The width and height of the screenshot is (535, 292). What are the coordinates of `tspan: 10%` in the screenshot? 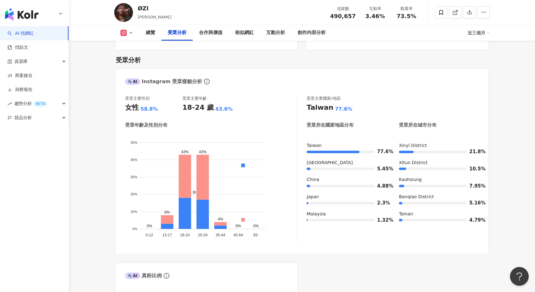 It's located at (134, 212).